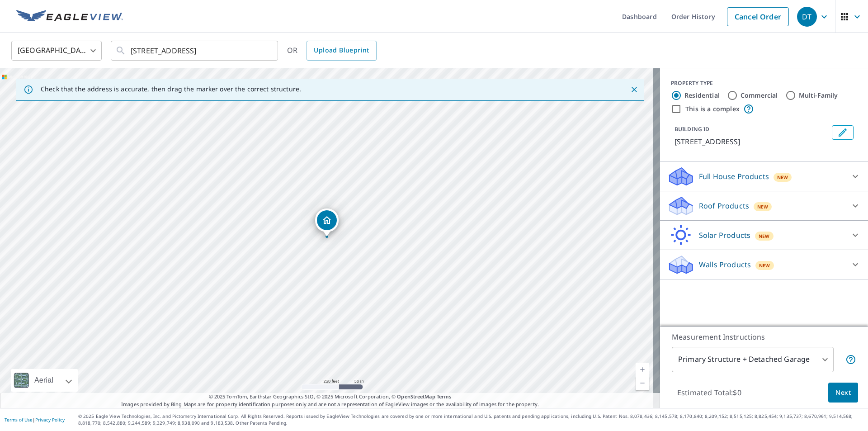 This screenshot has width=868, height=431. I want to click on p: Solar Products, so click(725, 235).